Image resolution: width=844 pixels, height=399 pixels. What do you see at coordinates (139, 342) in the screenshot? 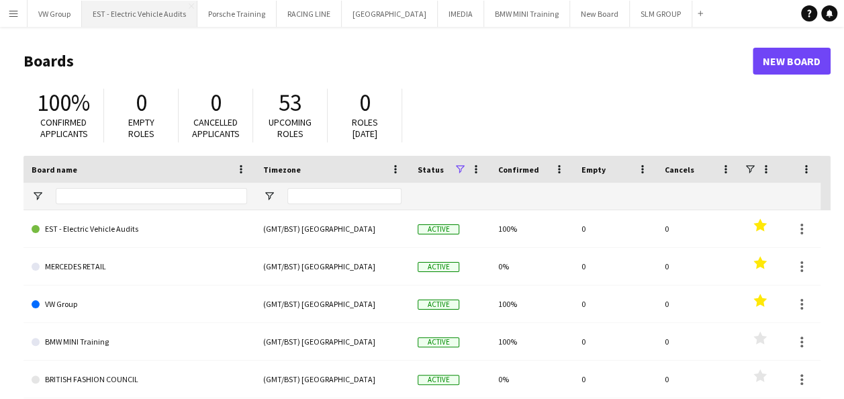
I see `a: BMW MINI Training` at bounding box center [139, 342].